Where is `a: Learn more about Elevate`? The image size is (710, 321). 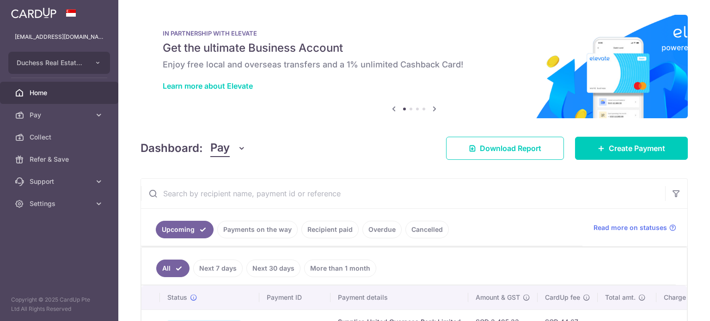 a: Learn more about Elevate is located at coordinates (208, 86).